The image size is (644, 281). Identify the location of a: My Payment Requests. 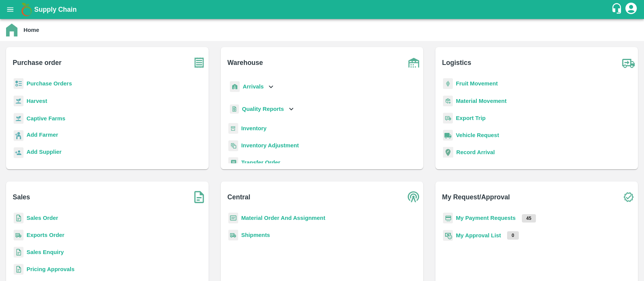
(486, 218).